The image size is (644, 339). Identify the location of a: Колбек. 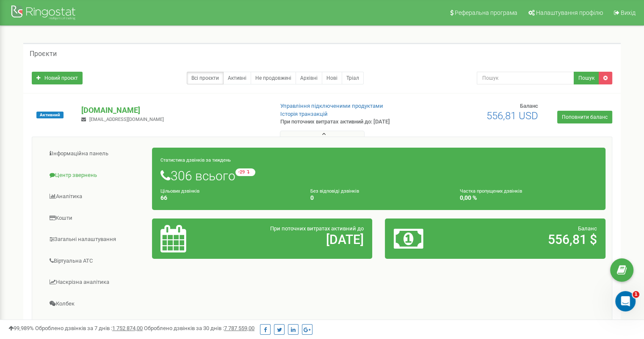
(95, 304).